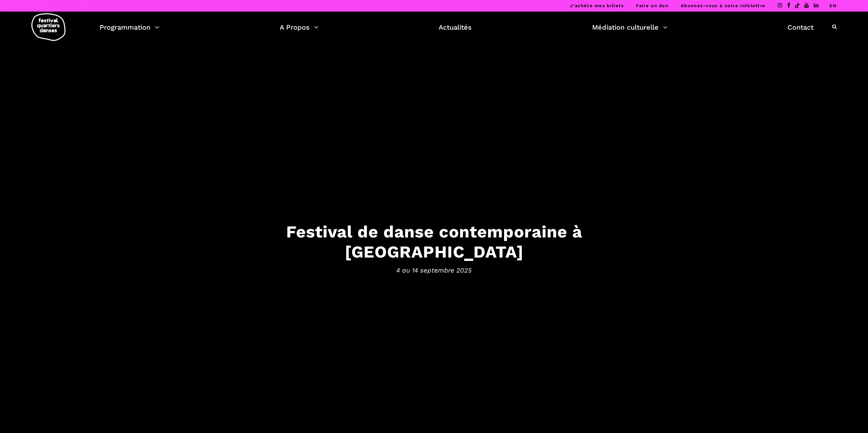  I want to click on img: logo-fqd-med, so click(49, 27).